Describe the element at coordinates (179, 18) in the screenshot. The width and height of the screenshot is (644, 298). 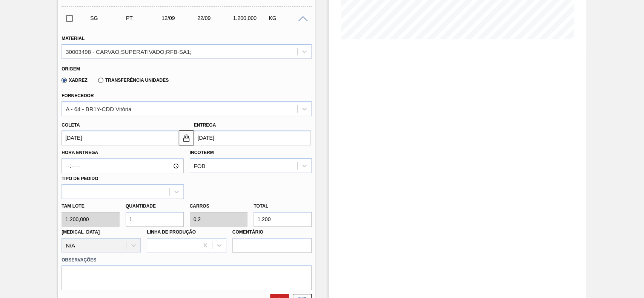
I see `div: 12/09/2025` at that location.